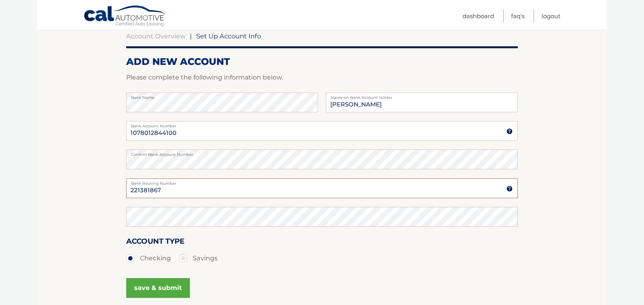 The image size is (644, 305). What do you see at coordinates (322, 152) in the screenshot?
I see `label: Confirm Bank Account Number` at bounding box center [322, 152].